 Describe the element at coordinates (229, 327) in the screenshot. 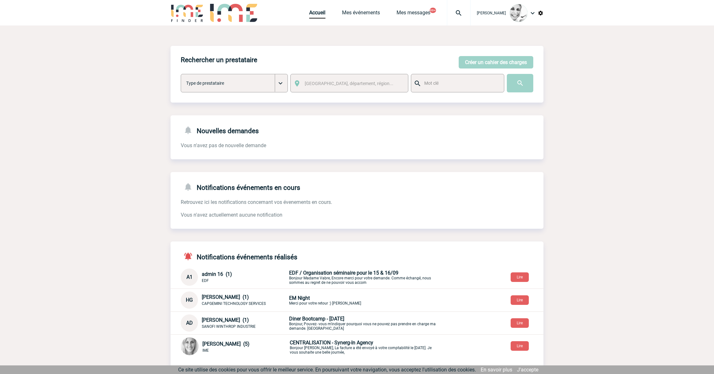

I see `span: SANOFI WINTHROP INDUSTRIE` at that location.